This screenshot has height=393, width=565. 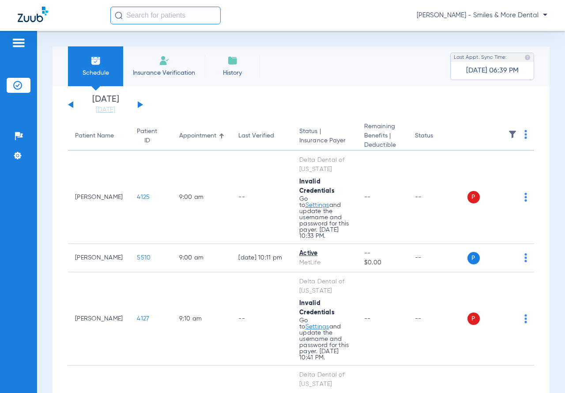 I want to click on div: Chat Widget, so click(x=543, y=372).